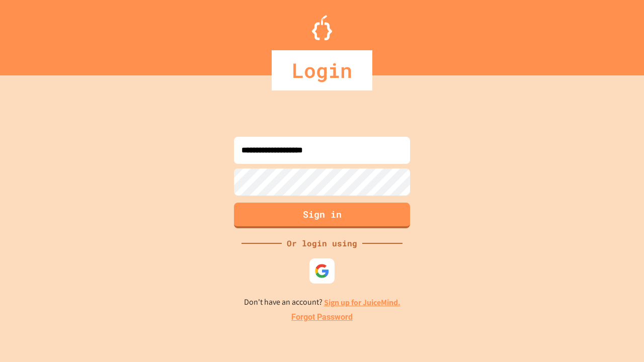 Image resolution: width=644 pixels, height=362 pixels. Describe the element at coordinates (362, 302) in the screenshot. I see `a: Sign up for JuiceMind.` at that location.